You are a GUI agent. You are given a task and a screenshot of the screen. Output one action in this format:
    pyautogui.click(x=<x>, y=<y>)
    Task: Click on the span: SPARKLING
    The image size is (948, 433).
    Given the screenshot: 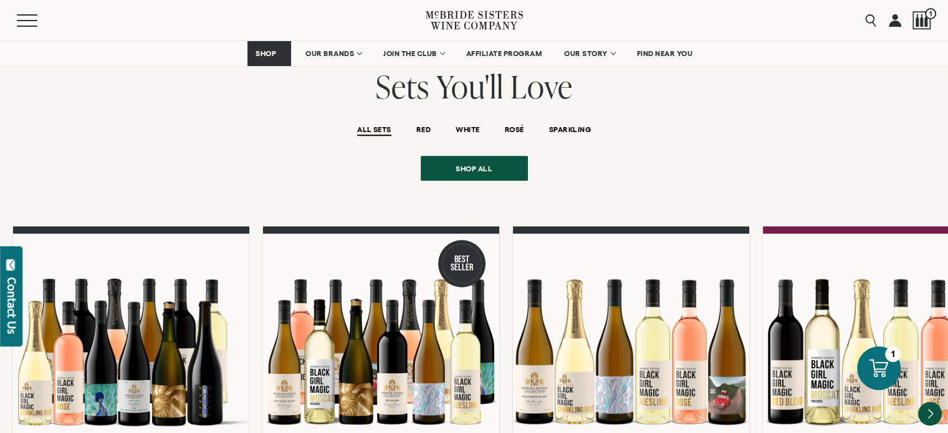 What is the action you would take?
    pyautogui.click(x=570, y=130)
    